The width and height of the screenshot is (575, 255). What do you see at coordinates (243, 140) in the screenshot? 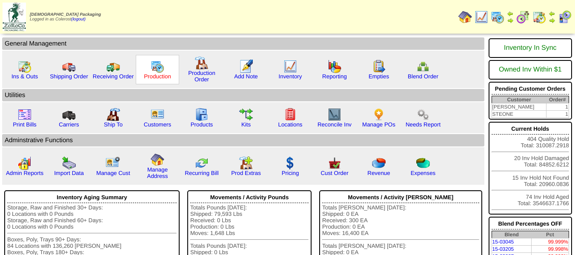
I see `td: Adminstrative Functions` at bounding box center [243, 140].